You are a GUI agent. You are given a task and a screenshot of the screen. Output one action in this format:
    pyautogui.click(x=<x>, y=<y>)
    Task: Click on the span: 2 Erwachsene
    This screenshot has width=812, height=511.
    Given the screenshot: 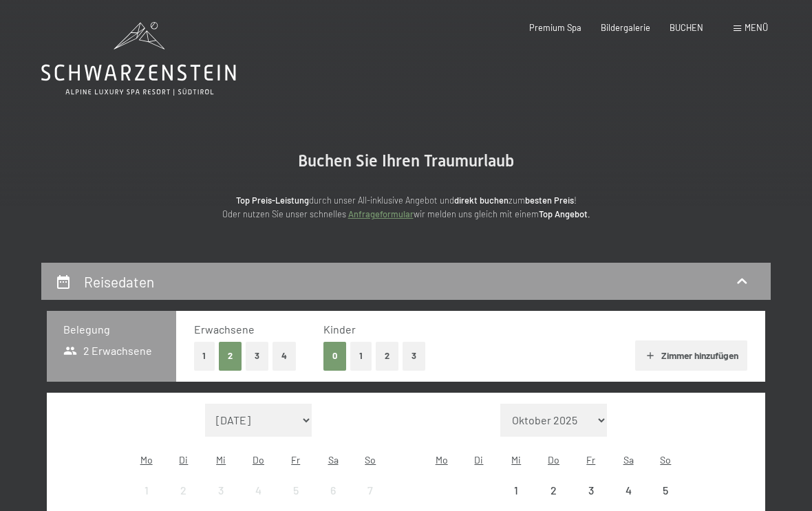 What is the action you would take?
    pyautogui.click(x=107, y=351)
    